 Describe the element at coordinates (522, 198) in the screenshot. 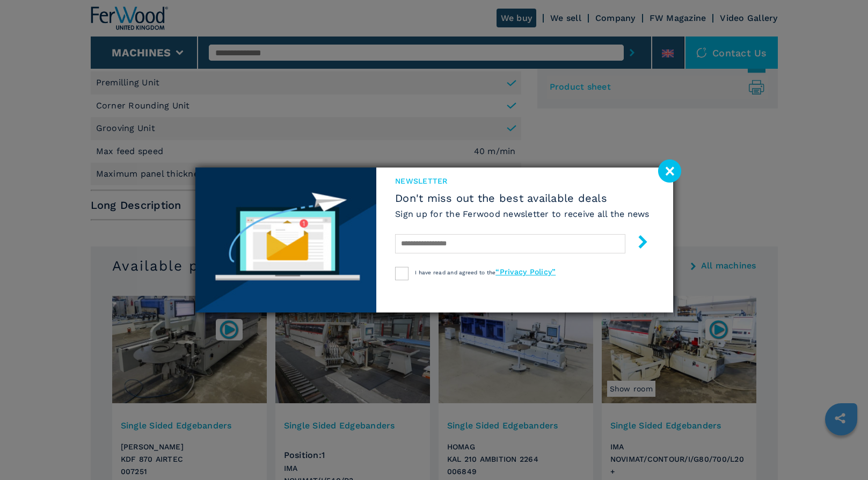

I see `span: Don't miss out the best available deals` at that location.